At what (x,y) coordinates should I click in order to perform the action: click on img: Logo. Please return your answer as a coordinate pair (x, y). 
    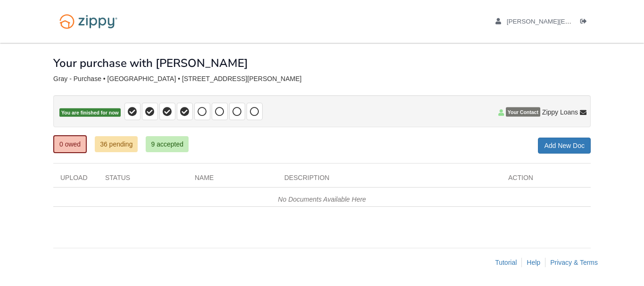
    Looking at the image, I should click on (88, 21).